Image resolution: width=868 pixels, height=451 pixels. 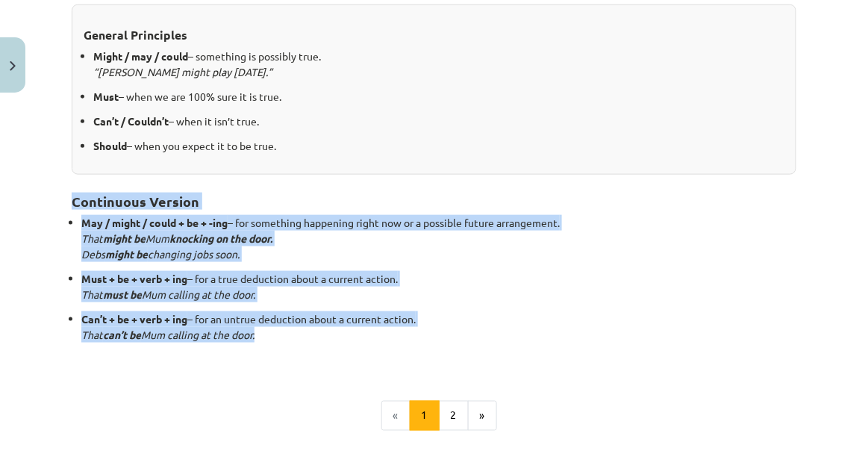 I want to click on strong: Must + be + verb + ing, so click(x=135, y=279).